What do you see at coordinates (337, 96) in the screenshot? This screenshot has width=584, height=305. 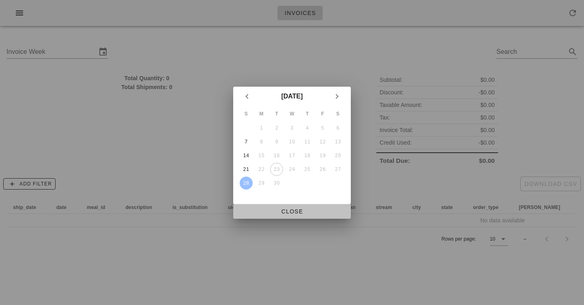 I see `button: Next month` at bounding box center [337, 96].